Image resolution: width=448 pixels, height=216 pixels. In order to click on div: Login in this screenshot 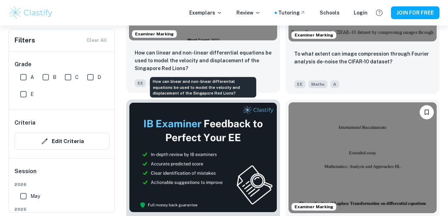, I will do `click(360, 13)`.